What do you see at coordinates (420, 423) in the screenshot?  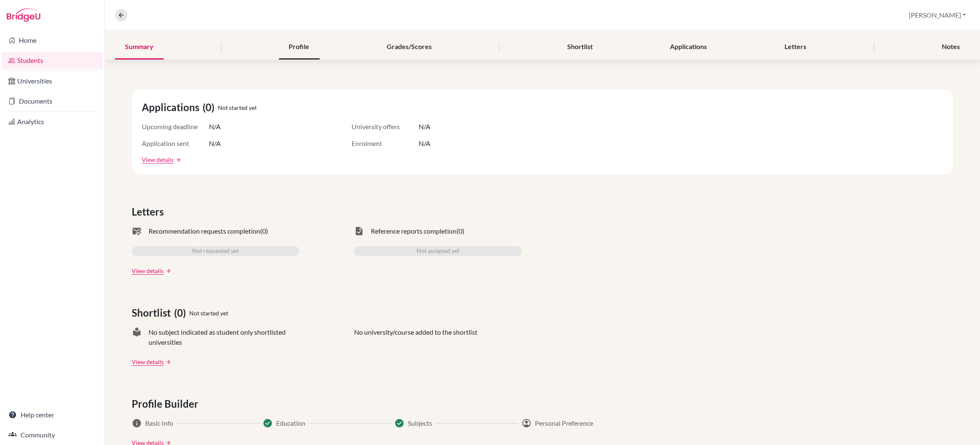 I see `span: Subjects` at bounding box center [420, 423].